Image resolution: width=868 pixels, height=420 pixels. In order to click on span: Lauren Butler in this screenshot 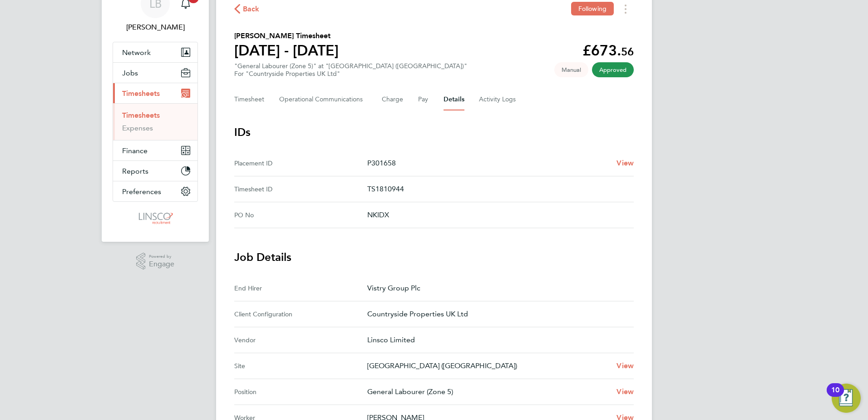, I will do `click(156, 28)`.